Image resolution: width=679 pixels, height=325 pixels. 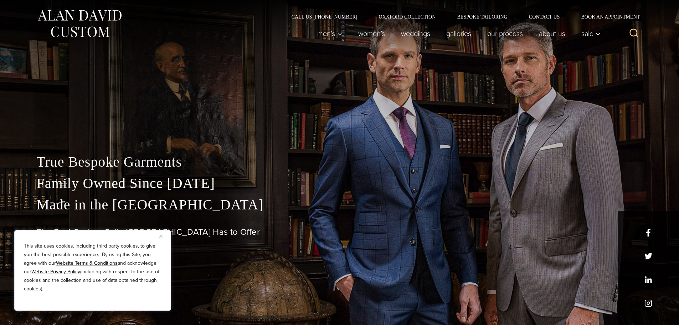 I want to click on nav: Secondary Navigation, so click(x=461, y=17).